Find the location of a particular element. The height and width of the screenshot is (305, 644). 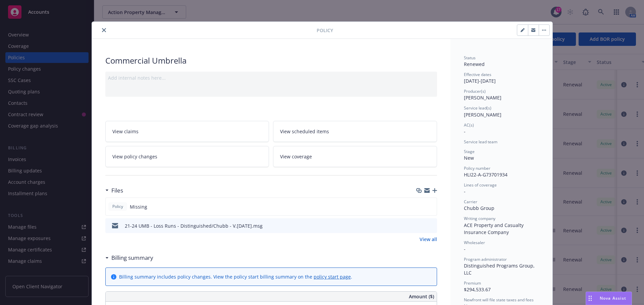

button: Nova Assist is located at coordinates (609, 298).